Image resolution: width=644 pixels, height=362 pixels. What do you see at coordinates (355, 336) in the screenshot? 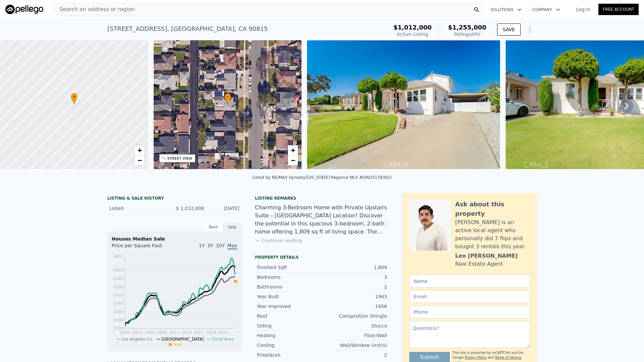
I see `div: Floor/Wall` at bounding box center [355, 336].